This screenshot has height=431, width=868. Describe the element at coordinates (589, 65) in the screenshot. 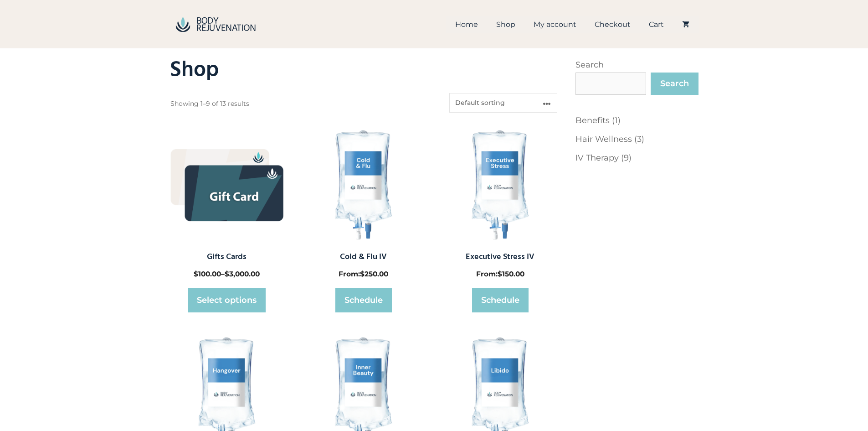

I see `label: Search` at that location.